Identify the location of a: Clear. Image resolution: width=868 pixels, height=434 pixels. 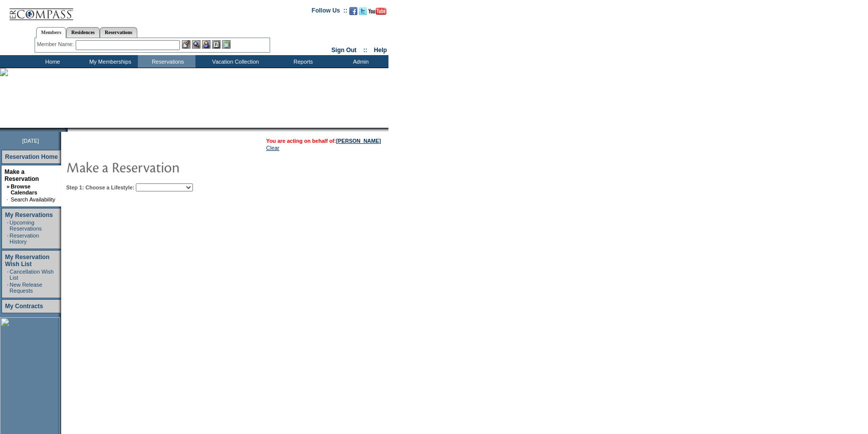
(273, 148).